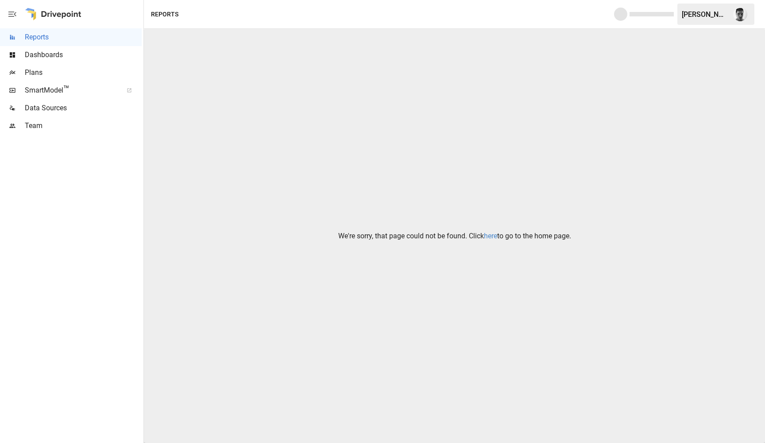  What do you see at coordinates (83, 126) in the screenshot?
I see `span: Team` at bounding box center [83, 126].